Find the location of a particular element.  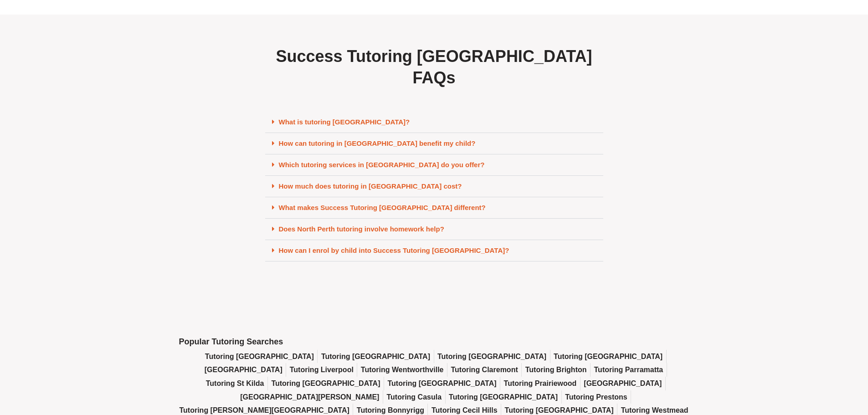

a: Tutoring Claremont is located at coordinates (484, 370).